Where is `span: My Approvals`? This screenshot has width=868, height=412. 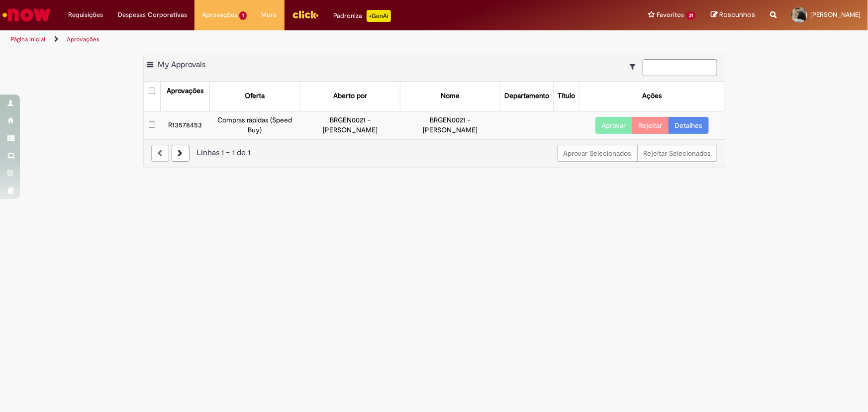 span: My Approvals is located at coordinates (182, 64).